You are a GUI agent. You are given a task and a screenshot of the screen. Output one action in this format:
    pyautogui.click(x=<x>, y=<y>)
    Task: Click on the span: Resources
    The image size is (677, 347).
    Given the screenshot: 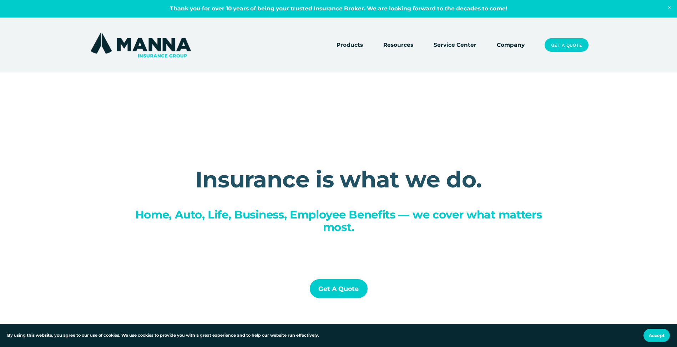 What is the action you would take?
    pyautogui.click(x=398, y=45)
    